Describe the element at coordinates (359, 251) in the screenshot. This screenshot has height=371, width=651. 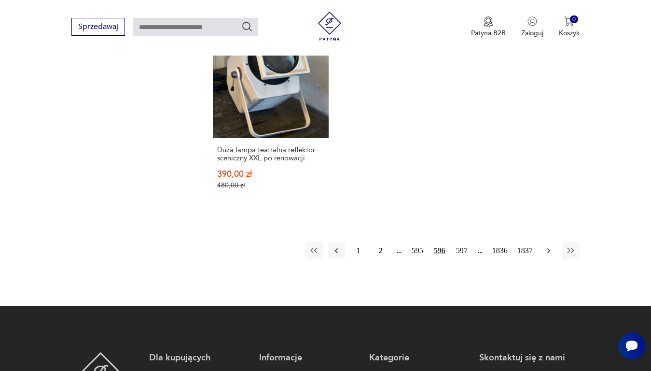
I see `button: 1` at that location.